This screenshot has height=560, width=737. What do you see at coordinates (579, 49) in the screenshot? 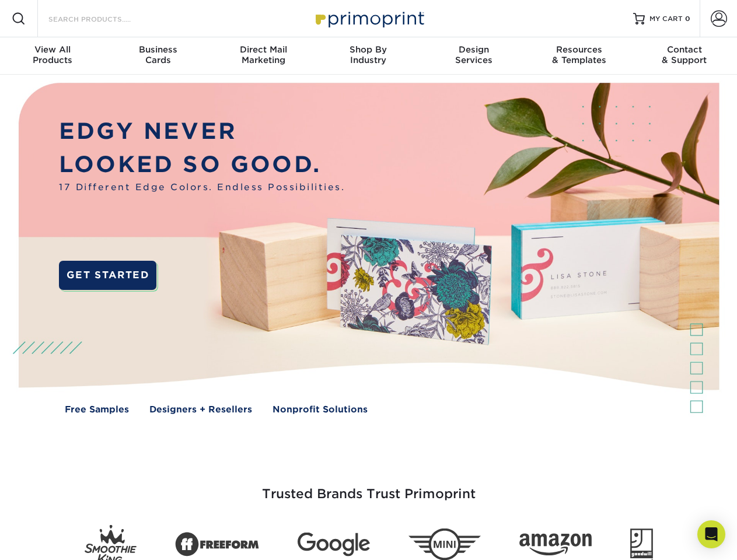
I see `span: Resources` at bounding box center [579, 49].